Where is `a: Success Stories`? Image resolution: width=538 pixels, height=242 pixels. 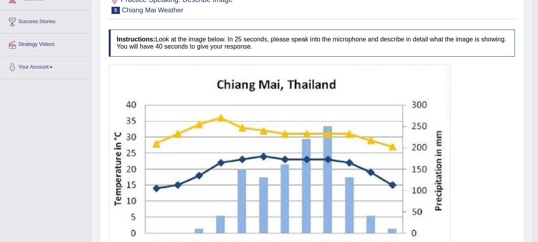 a: Success Stories is located at coordinates (46, 21).